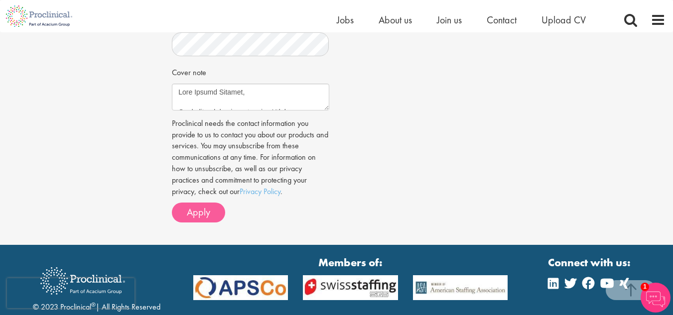 This screenshot has height=315, width=673. Describe the element at coordinates (645, 287) in the screenshot. I see `span: 1` at that location.